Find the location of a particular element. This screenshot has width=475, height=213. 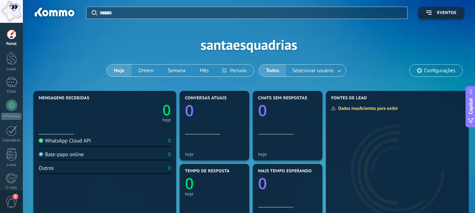

span: Eventos is located at coordinates (446, 13).